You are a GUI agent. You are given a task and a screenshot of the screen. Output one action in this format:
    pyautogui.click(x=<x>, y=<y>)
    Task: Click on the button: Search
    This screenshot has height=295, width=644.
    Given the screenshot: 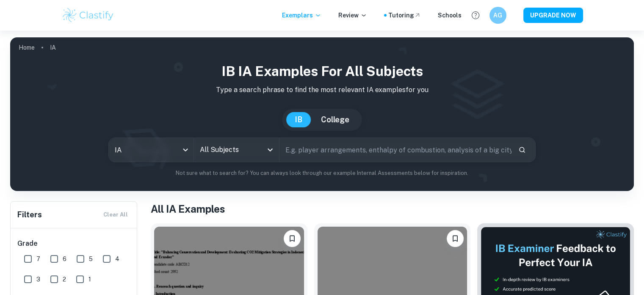 What is the action you would take?
    pyautogui.click(x=522, y=150)
    